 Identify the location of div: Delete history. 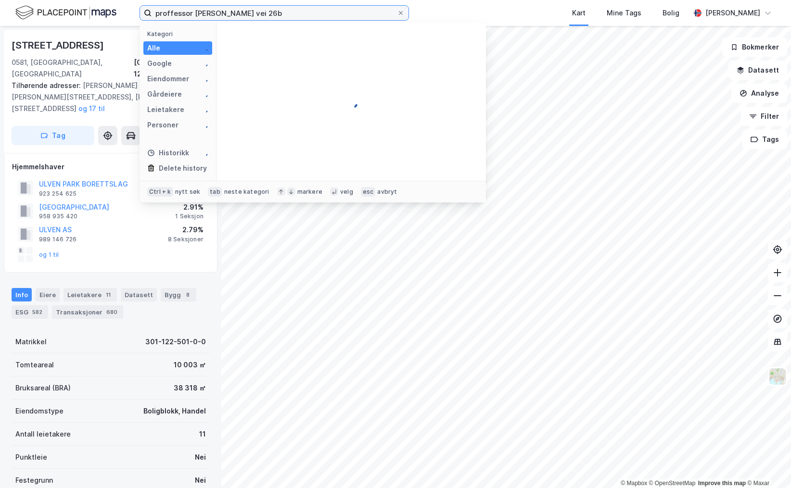
(183, 168).